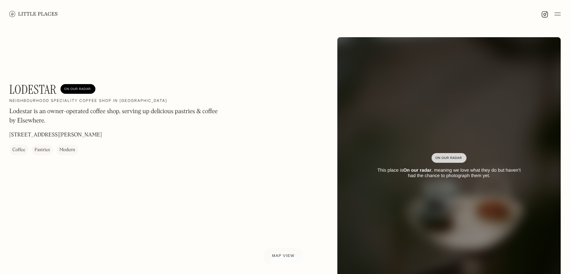 This screenshot has width=570, height=274. Describe the element at coordinates (283, 256) in the screenshot. I see `span: Map view` at that location.